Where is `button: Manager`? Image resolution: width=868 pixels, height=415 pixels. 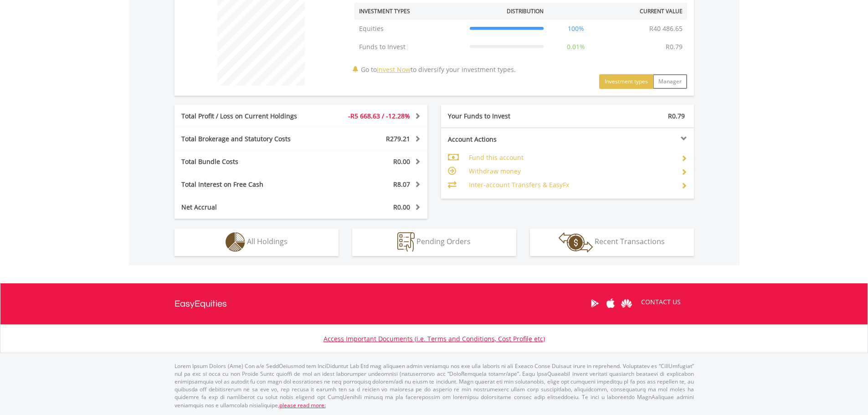
button: Manager is located at coordinates (670, 82).